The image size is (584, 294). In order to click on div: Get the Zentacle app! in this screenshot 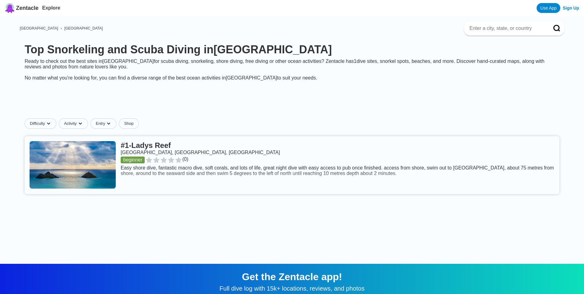, I will do `click(292, 276)`.